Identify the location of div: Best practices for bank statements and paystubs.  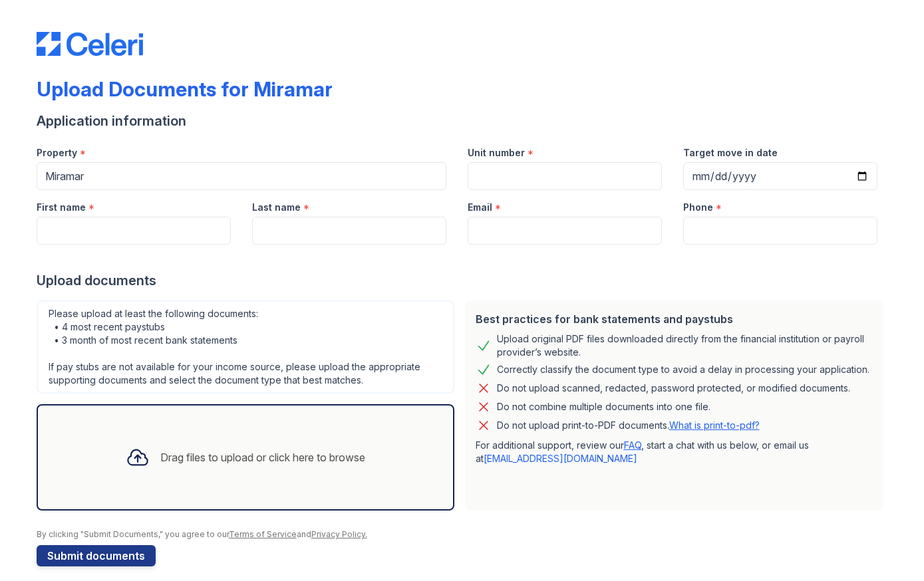
(675, 320).